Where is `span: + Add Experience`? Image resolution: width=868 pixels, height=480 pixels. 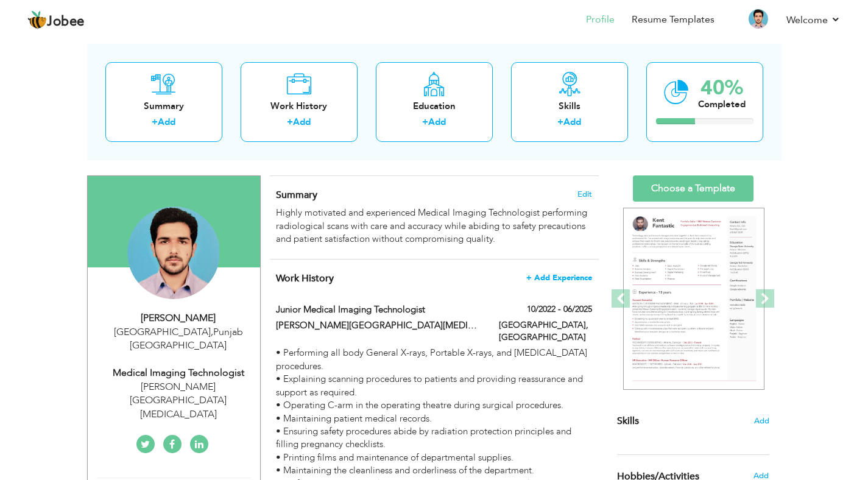
span: + Add Experience is located at coordinates (559, 278).